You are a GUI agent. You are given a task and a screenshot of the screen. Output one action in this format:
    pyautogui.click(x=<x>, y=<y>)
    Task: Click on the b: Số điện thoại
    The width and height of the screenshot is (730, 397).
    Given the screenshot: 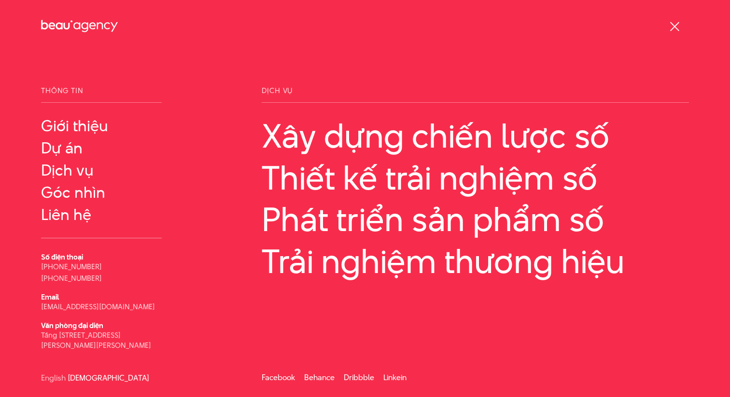 What is the action you would take?
    pyautogui.click(x=62, y=257)
    